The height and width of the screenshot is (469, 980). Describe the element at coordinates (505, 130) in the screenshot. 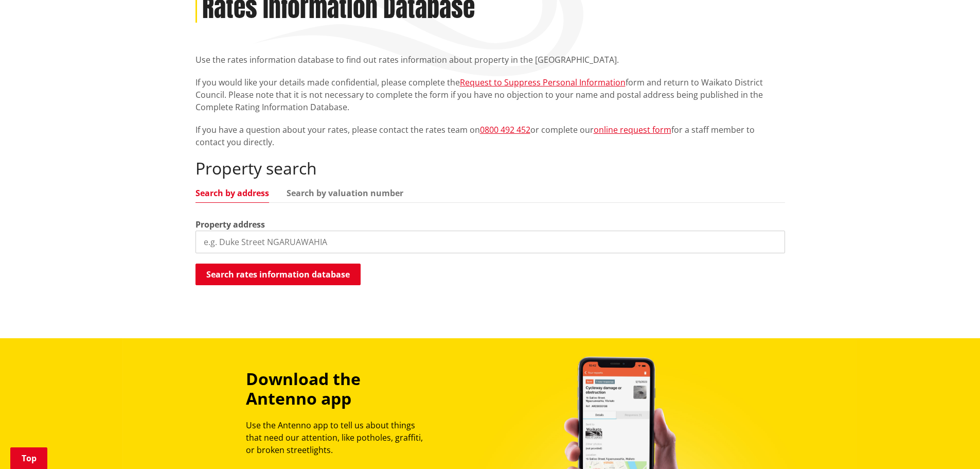

I see `a: 0800 492 452` at that location.